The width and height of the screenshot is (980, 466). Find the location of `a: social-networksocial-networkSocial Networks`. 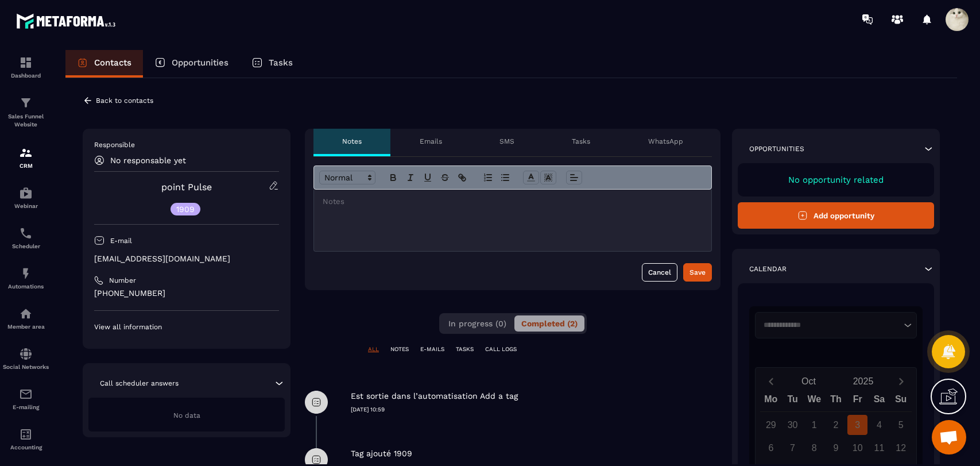

a: social-networksocial-networkSocial Networks is located at coordinates (26, 359).